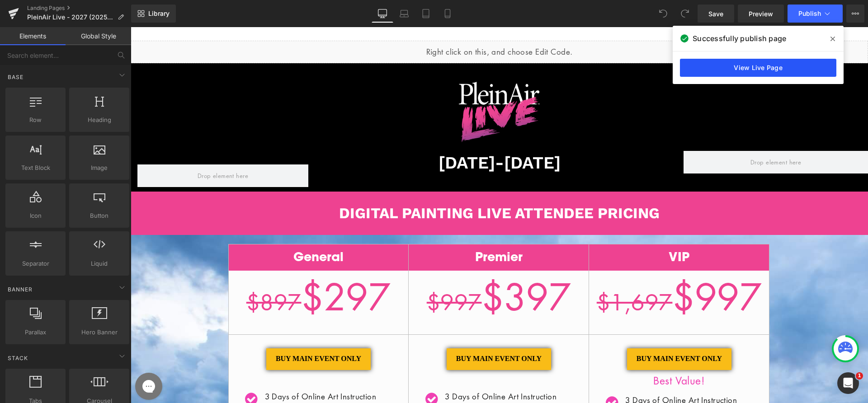  What do you see at coordinates (159, 14) in the screenshot?
I see `span: Library` at bounding box center [159, 14].